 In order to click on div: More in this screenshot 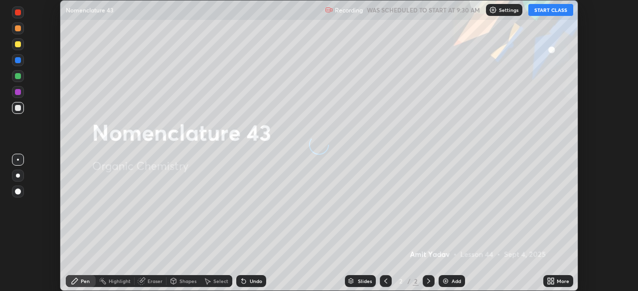, I will do `click(563, 282)`.